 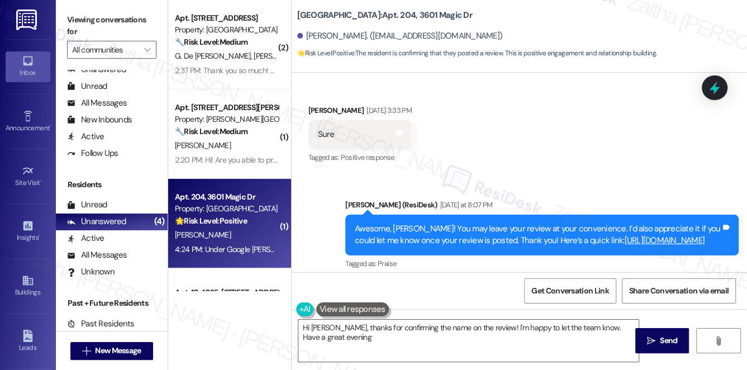 I want to click on div: (4), so click(x=159, y=221).